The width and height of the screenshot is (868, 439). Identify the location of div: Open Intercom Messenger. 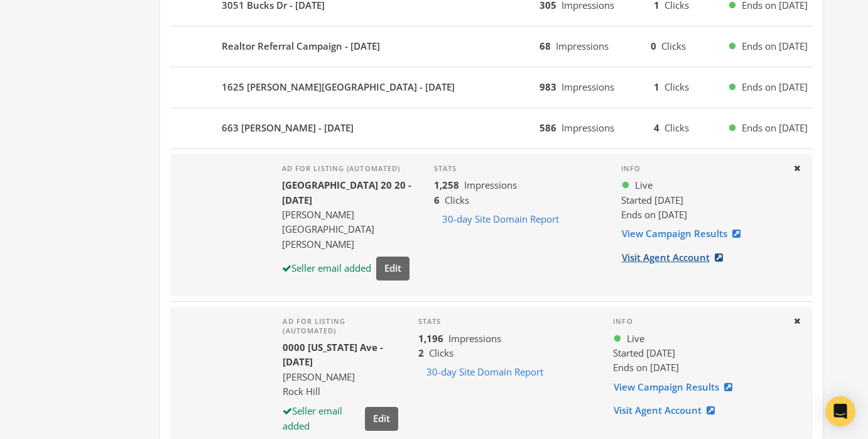
(840, 411).